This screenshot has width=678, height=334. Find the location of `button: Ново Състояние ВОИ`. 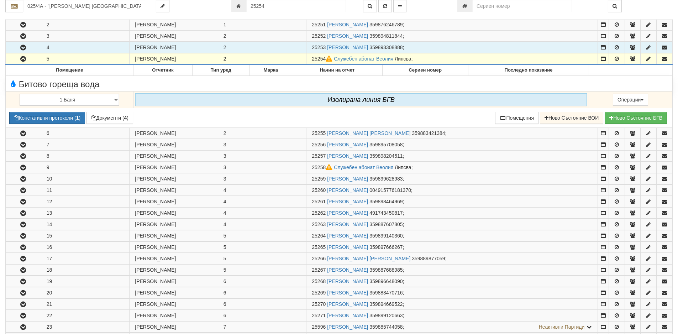

button: Ново Състояние ВОИ is located at coordinates (572, 118).